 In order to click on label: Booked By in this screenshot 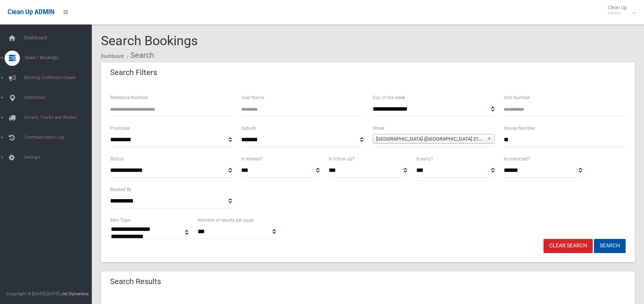, I will do `click(121, 189)`.